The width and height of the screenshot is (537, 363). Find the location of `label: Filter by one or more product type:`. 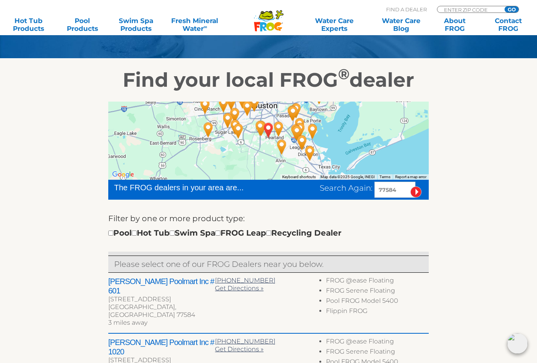

label: Filter by one or more product type: is located at coordinates (176, 218).